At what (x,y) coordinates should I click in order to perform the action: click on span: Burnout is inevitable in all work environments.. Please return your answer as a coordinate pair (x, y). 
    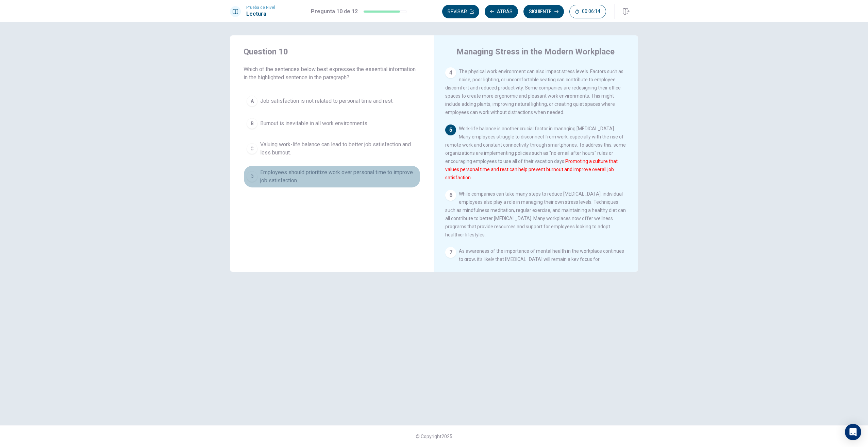
    Looking at the image, I should click on (314, 124).